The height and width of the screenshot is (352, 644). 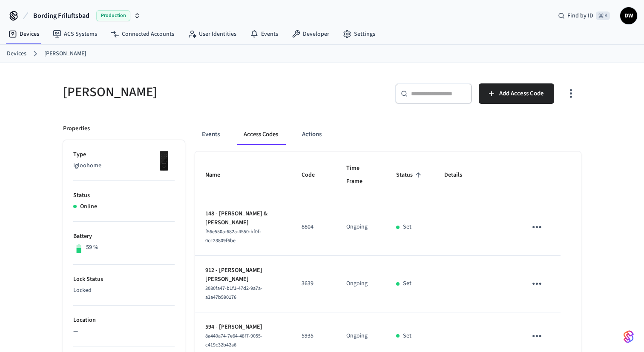 I want to click on a: Connected Accounts, so click(x=142, y=34).